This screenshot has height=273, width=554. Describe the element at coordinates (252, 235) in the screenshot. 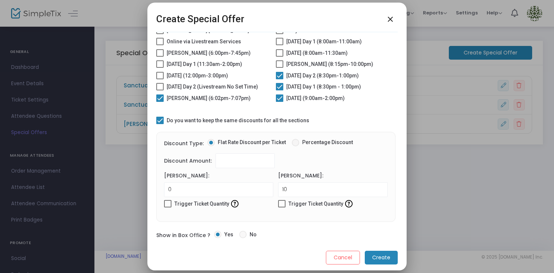

I see `span: No` at that location.